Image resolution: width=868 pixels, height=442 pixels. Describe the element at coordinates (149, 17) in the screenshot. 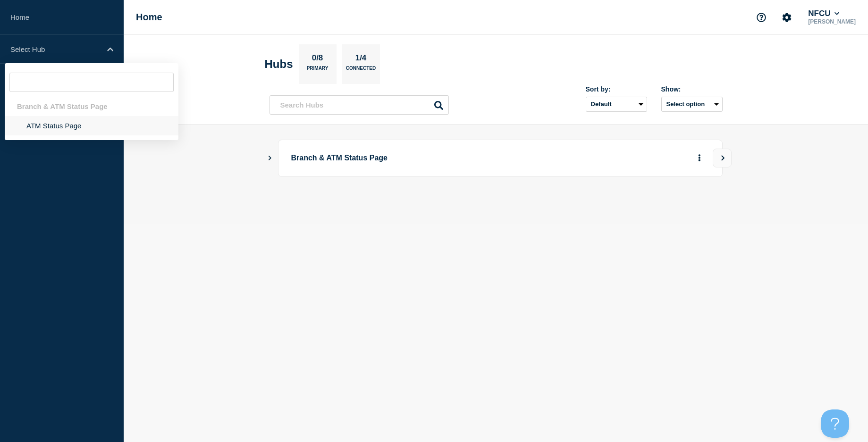

I see `h1: Home` at that location.